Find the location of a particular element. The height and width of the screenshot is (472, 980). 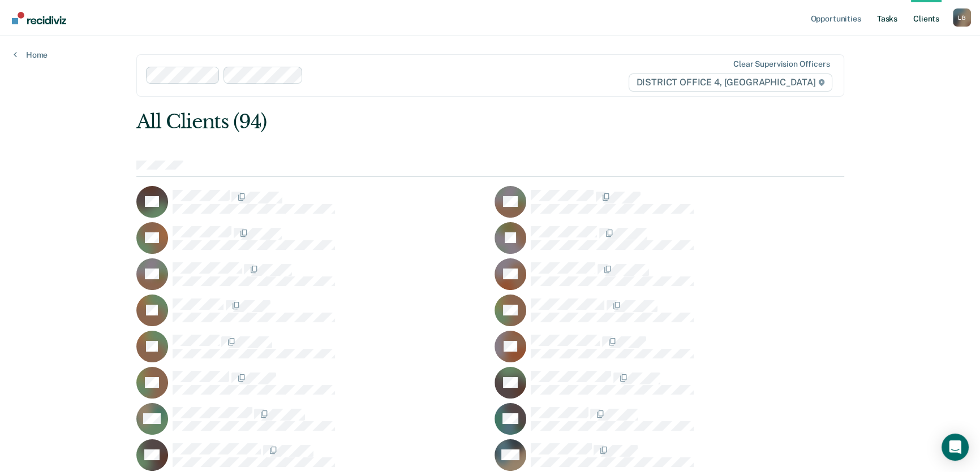

img: Recidiviz is located at coordinates (39, 18).